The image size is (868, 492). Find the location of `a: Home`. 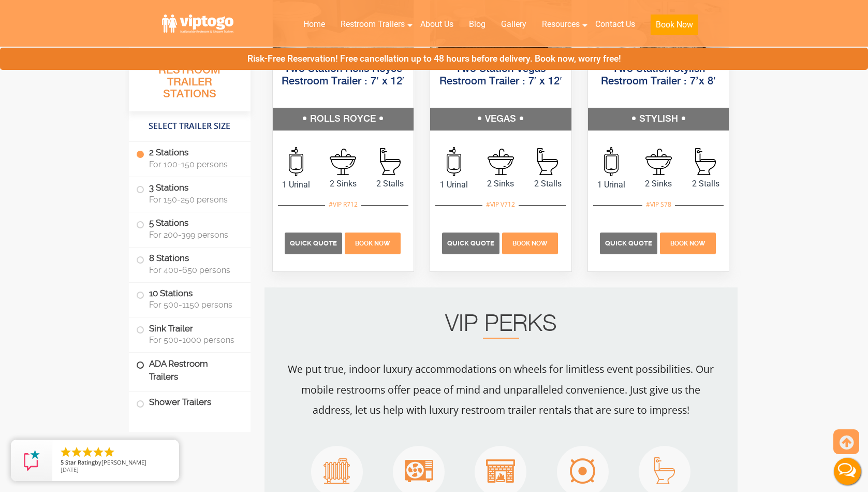

a: Home is located at coordinates (314, 25).